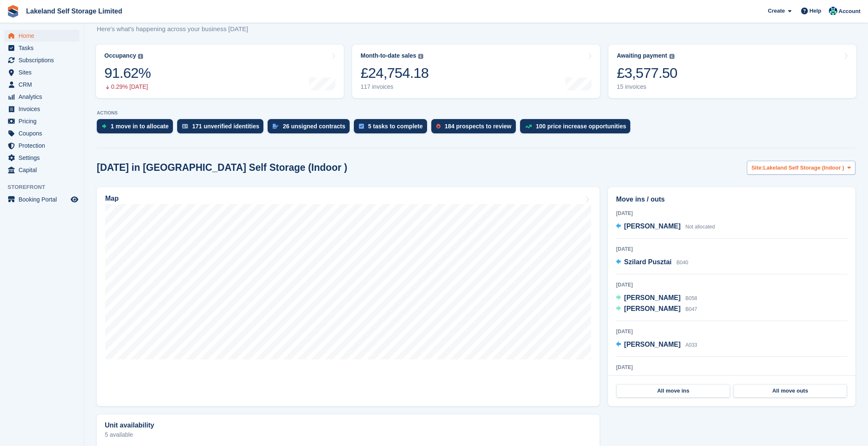 This screenshot has height=446, width=868. What do you see at coordinates (44, 170) in the screenshot?
I see `span: Capital` at bounding box center [44, 170].